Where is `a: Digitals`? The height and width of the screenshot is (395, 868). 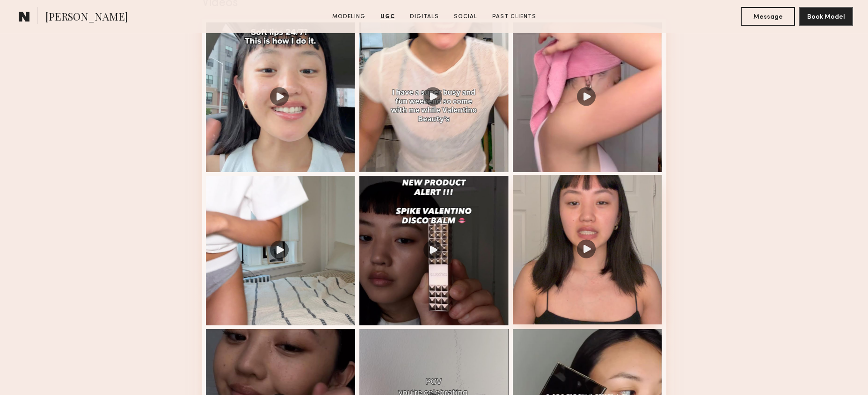 a: Digitals is located at coordinates (425, 17).